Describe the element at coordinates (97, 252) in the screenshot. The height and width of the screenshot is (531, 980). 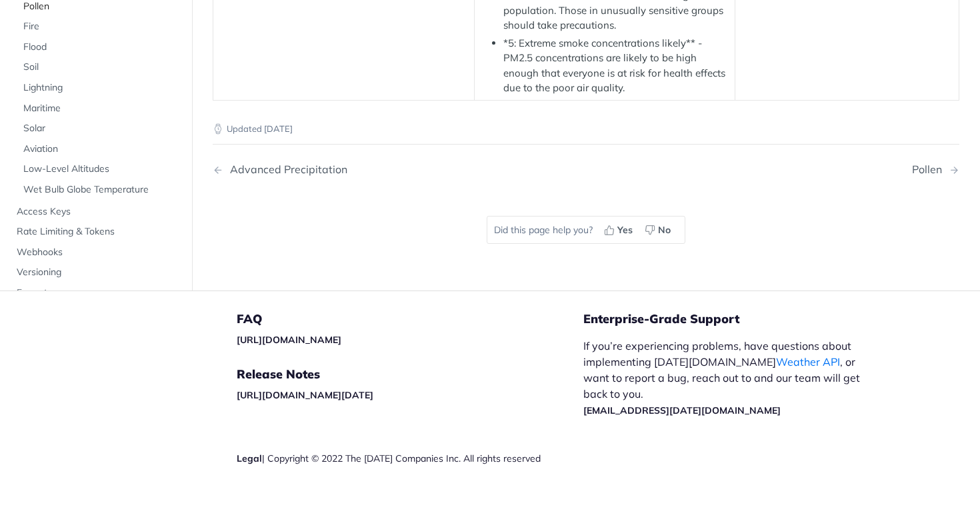
I see `span: Webhooks` at that location.